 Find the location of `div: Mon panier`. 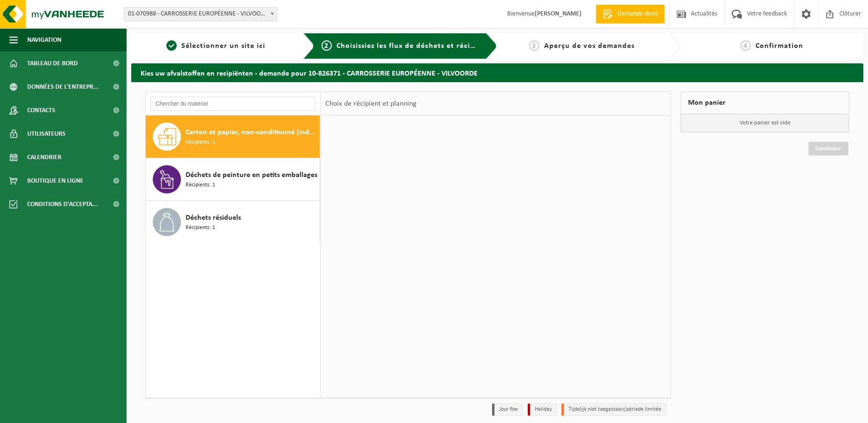

div: Mon panier is located at coordinates (765, 103).